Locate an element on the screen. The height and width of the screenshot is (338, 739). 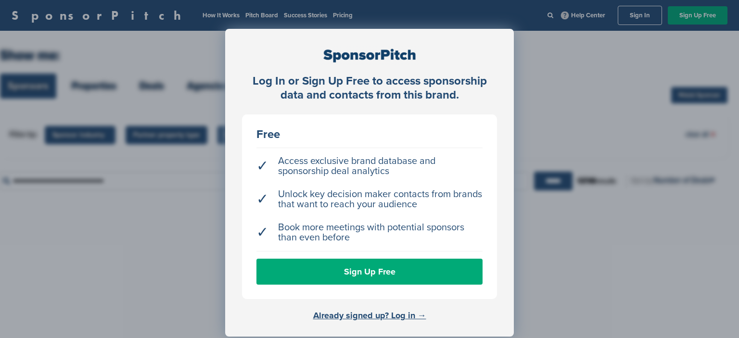
div: Free is located at coordinates (369, 135).